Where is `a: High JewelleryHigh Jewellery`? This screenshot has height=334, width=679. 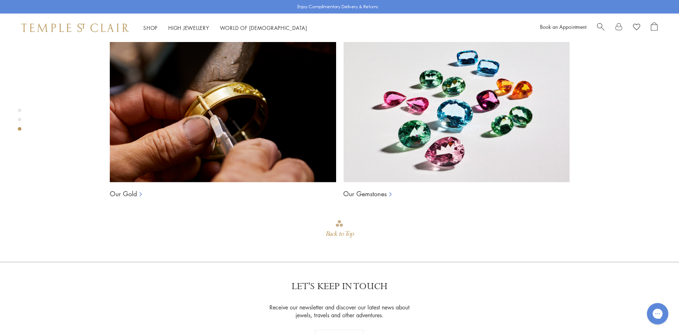
a: High JewelleryHigh Jewellery is located at coordinates (189, 28).